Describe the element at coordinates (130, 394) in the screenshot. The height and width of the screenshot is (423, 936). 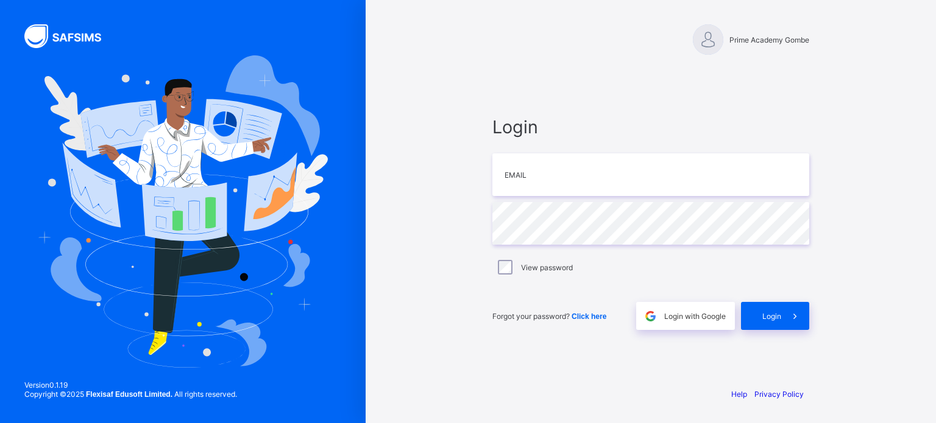
I see `span: Copyright © 2025 All rights reserved.` at that location.